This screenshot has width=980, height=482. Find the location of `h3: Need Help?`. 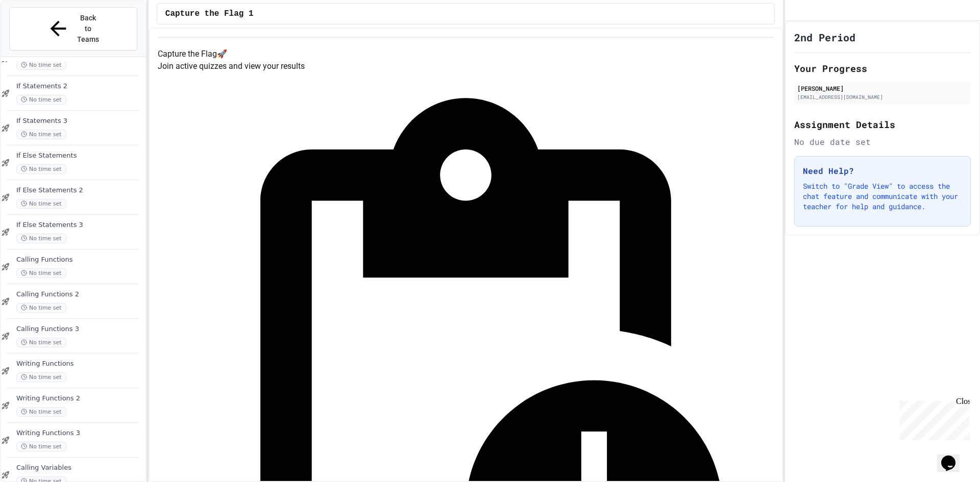

h3: Need Help? is located at coordinates (882, 171).